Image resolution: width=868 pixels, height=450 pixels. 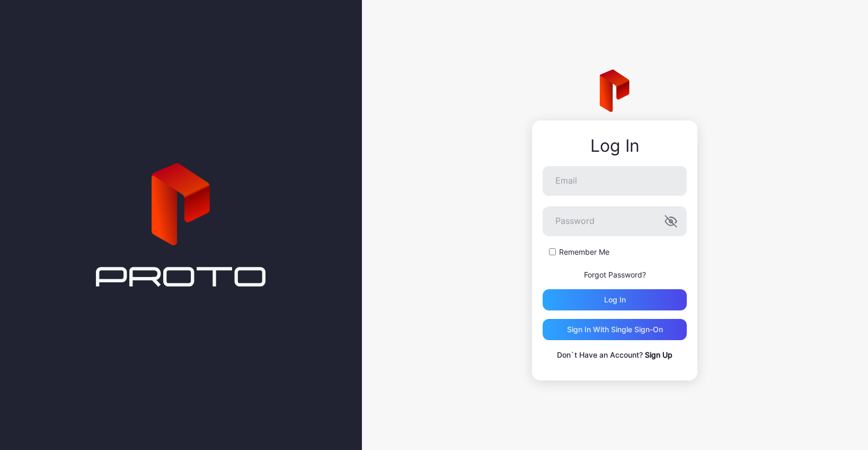 I want to click on a: Forgot Password?, so click(x=615, y=274).